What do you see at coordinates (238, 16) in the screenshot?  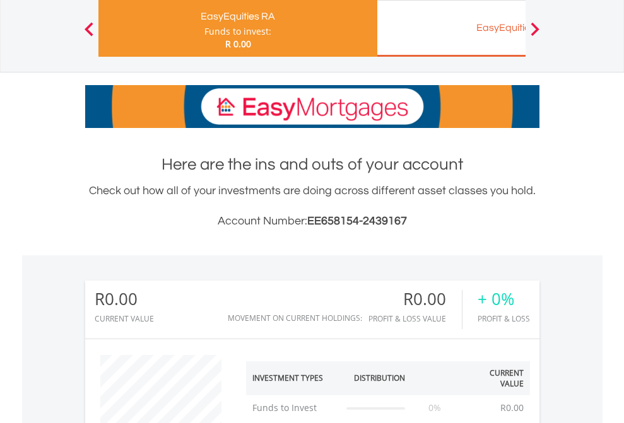 I see `div: EasyEquities RA` at bounding box center [238, 16].